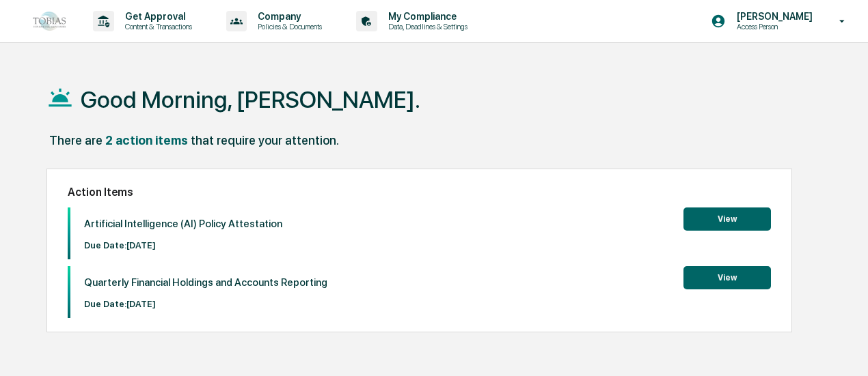 The image size is (868, 376). What do you see at coordinates (288, 27) in the screenshot?
I see `p: Policies & Documents` at bounding box center [288, 27].